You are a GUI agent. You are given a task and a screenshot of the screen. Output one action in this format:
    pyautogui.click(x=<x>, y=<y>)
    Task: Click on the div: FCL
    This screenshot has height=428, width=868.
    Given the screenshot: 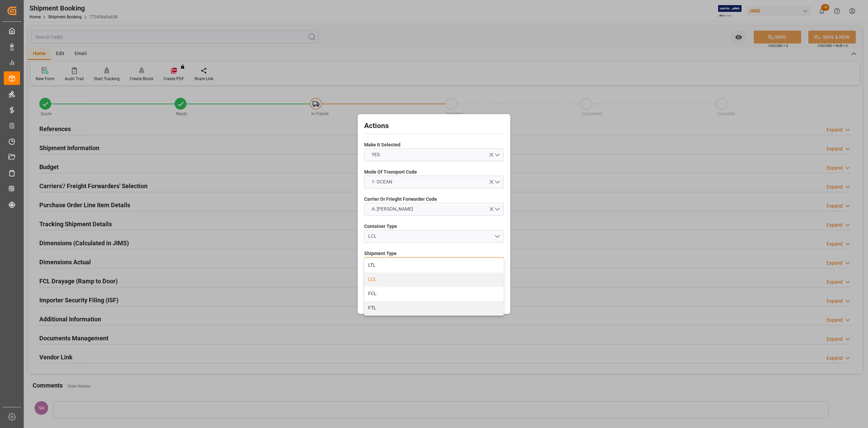 What is the action you would take?
    pyautogui.click(x=434, y=293)
    